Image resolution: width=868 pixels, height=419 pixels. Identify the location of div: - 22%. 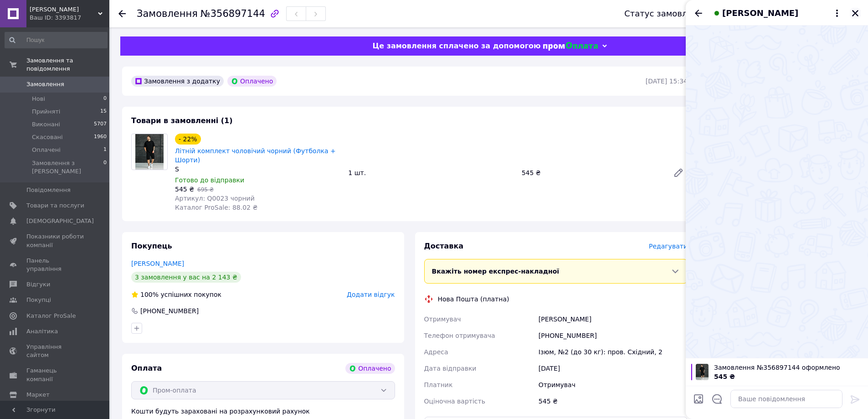
(188, 139).